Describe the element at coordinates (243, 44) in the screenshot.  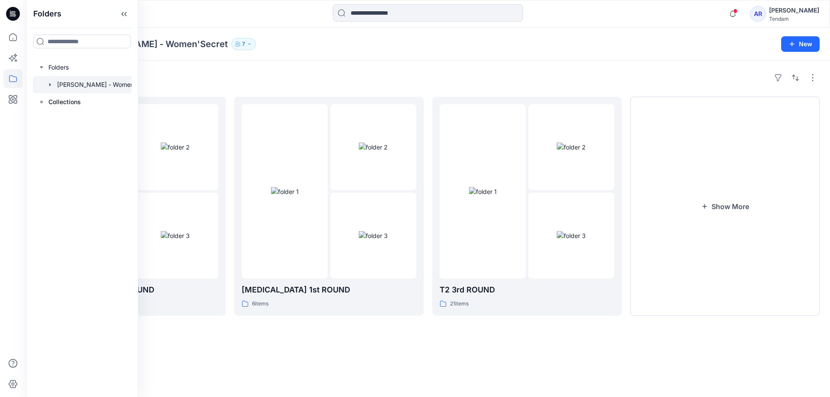
I see `button: 7` at that location.